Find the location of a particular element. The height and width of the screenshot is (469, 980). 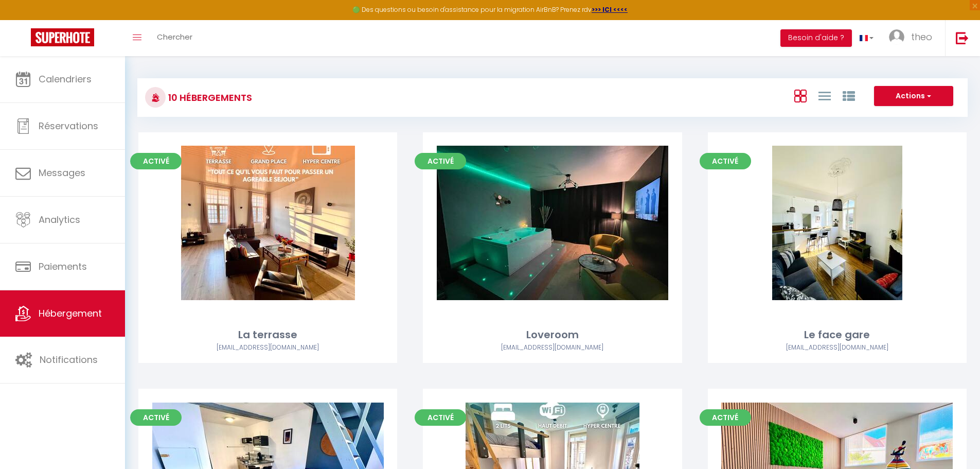

span: theo is located at coordinates (921, 36).